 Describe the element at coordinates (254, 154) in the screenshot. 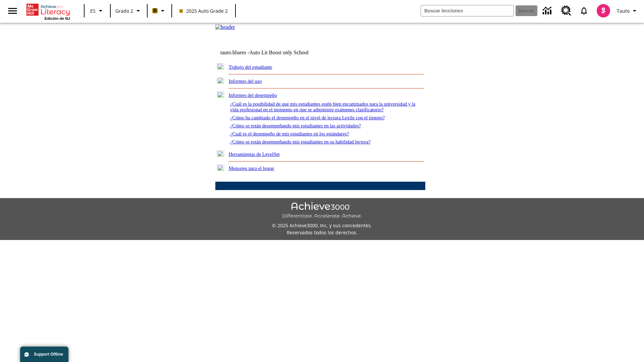

I see `a: Herramientas de LevelSet` at that location.